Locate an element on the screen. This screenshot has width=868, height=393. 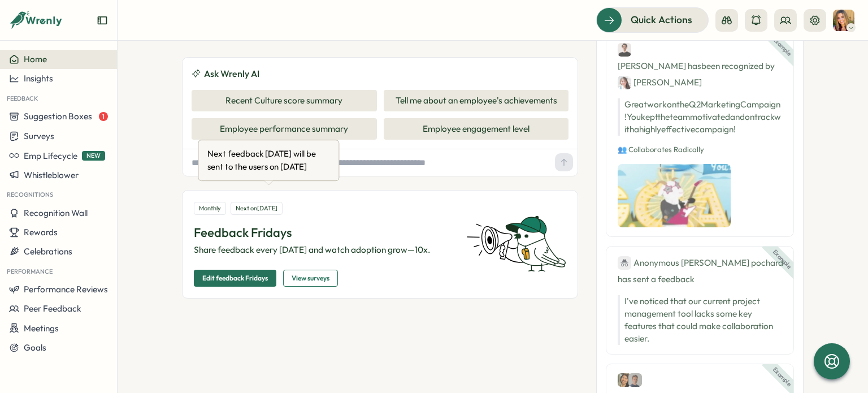
img: Recognition Image is located at coordinates (674, 196).